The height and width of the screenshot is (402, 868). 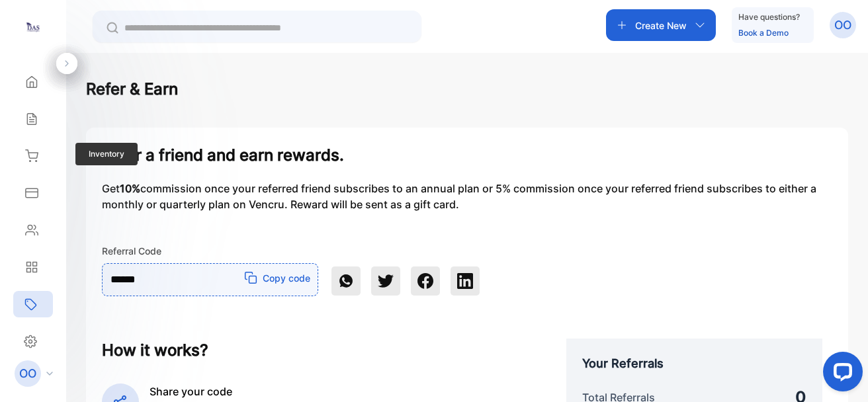 What do you see at coordinates (320, 392) in the screenshot?
I see `h6: Share your code` at bounding box center [320, 392].